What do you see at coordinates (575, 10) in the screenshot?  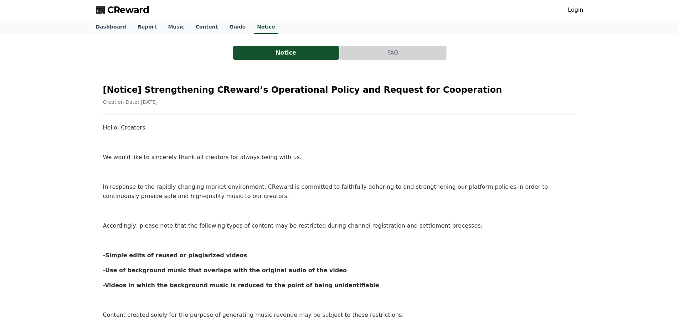 I see `a: Login` at bounding box center [575, 10].